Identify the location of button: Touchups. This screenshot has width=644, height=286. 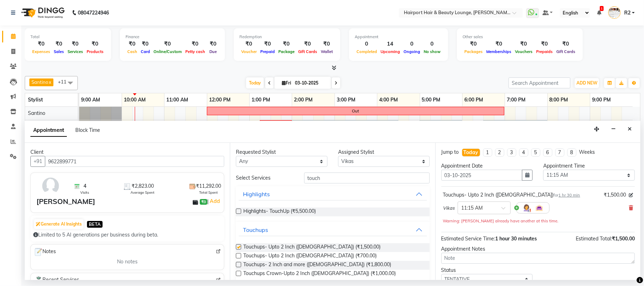
(332, 230).